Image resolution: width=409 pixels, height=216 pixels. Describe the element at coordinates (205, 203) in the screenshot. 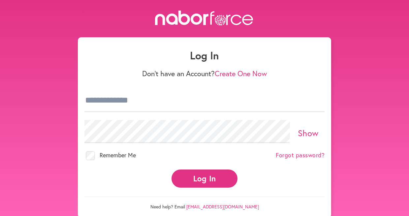

I see `p: Need help? Email` at that location.